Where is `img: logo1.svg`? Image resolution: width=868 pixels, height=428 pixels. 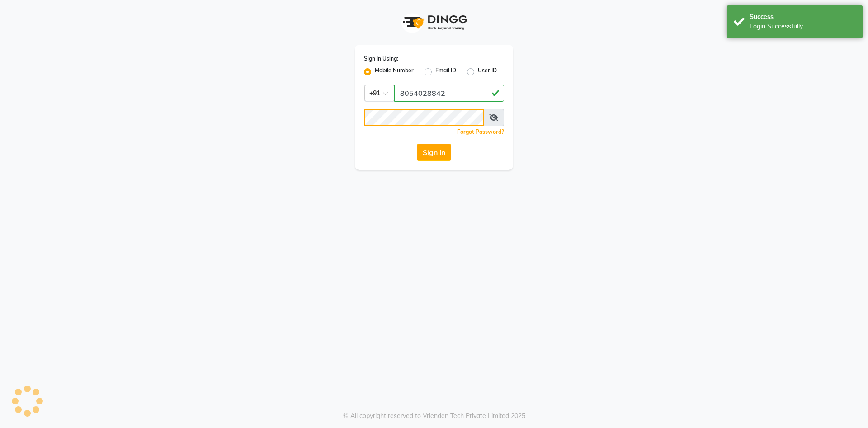 img: logo1.svg is located at coordinates (434, 22).